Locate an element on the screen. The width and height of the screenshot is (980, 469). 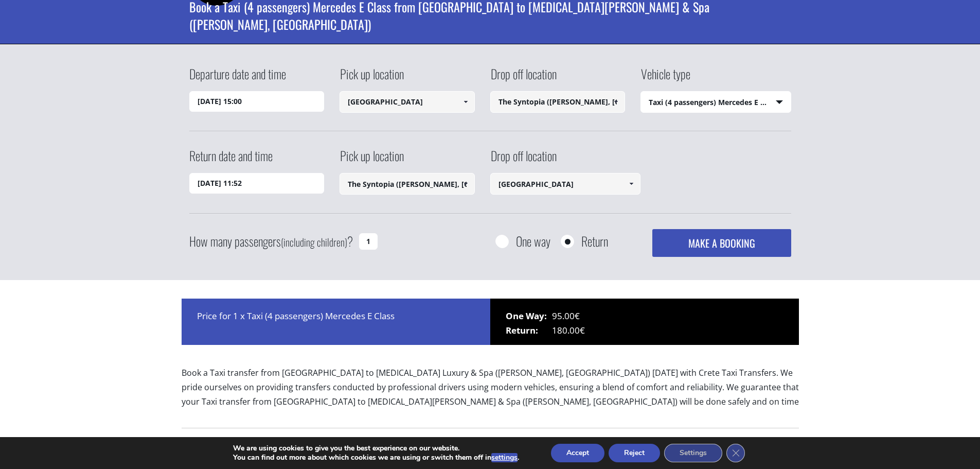
div: Price for 1 x Taxi (4 passengers) Mercedes E Class is located at coordinates (336, 321).